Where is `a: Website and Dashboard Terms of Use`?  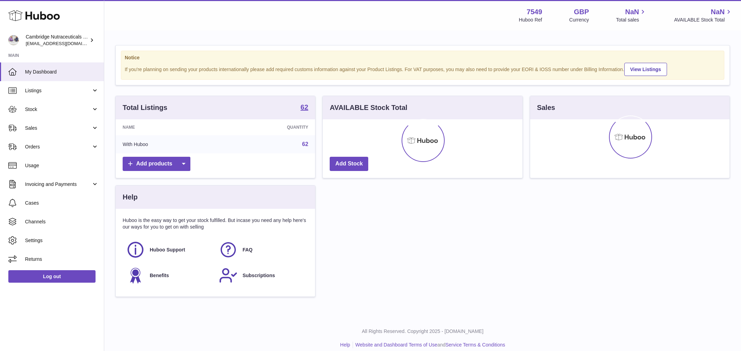
a: Website and Dashboard Terms of Use is located at coordinates (396, 345).